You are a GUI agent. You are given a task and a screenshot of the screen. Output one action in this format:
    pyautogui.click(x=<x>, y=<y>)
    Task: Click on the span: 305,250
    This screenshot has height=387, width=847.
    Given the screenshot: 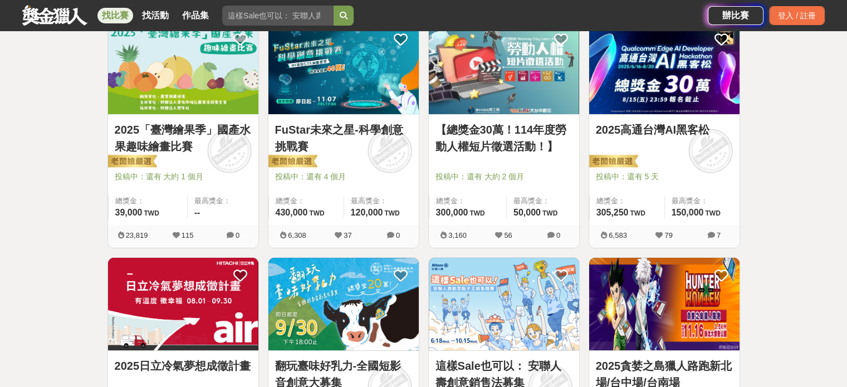 What is the action you would take?
    pyautogui.click(x=612, y=212)
    